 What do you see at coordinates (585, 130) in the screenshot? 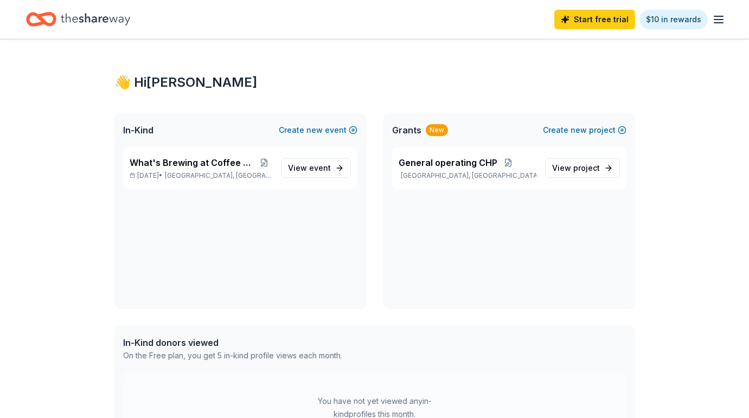
I see `button: Createnewproject` at bounding box center [585, 130].